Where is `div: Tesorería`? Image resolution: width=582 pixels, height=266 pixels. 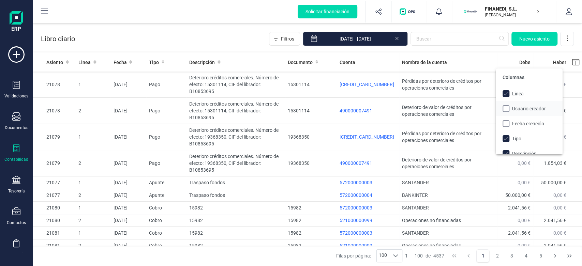 div: Tesorería is located at coordinates (16, 191).